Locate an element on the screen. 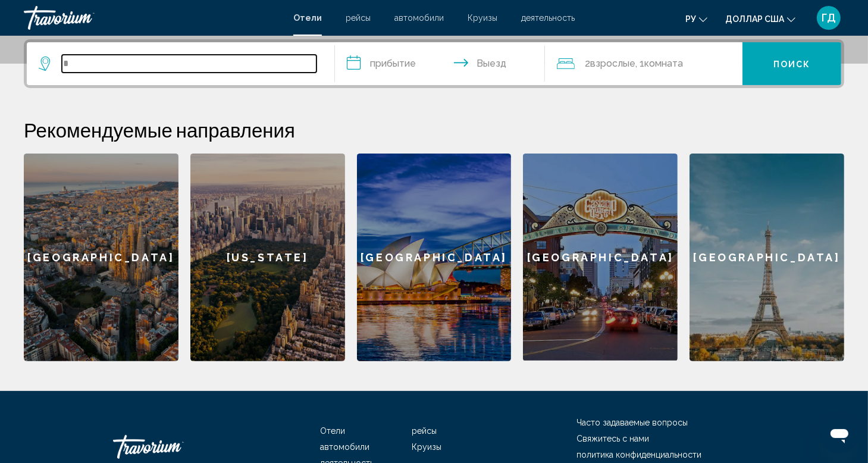 This screenshot has height=463, width=868. button: Даты заезда и выезда is located at coordinates (440, 64).